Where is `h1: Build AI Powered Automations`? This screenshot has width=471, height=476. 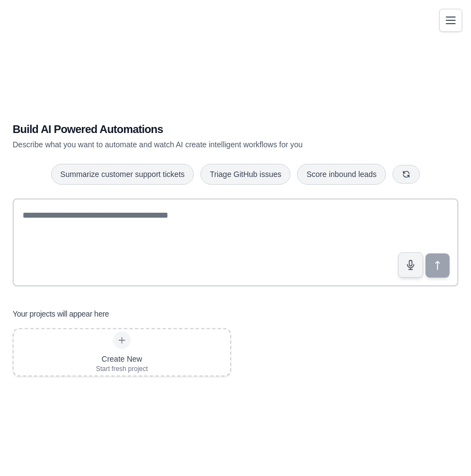
h1: Build AI Powered Automations is located at coordinates (197, 129).